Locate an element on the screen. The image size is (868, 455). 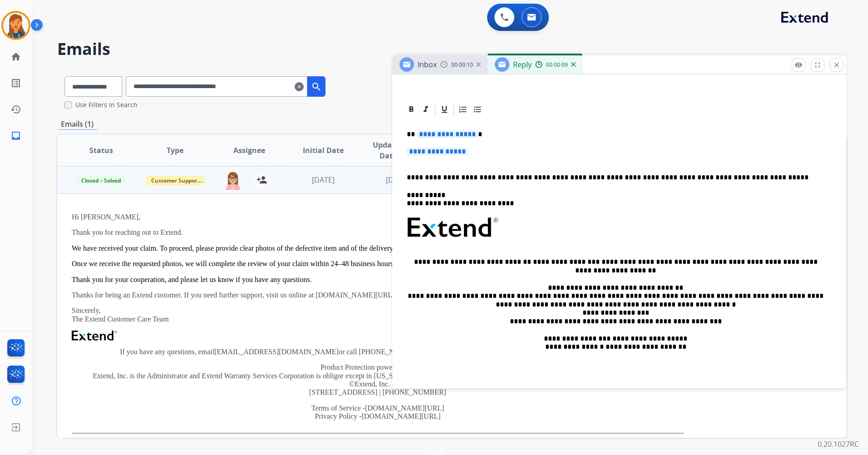
mat-icon: remove_red_eye is located at coordinates (799, 65).